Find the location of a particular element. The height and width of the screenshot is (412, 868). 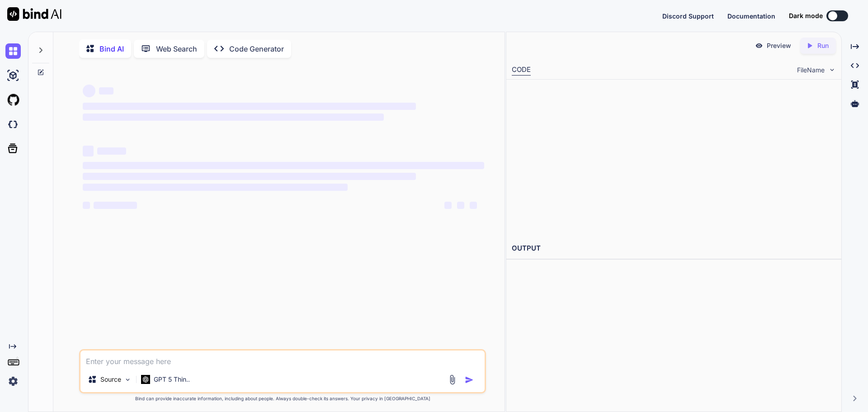

img: preview is located at coordinates (759, 46).